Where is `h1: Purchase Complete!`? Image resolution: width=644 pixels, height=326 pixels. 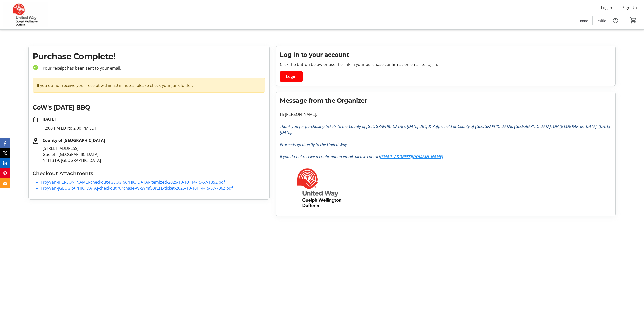 h1: Purchase Complete! is located at coordinates (149, 56).